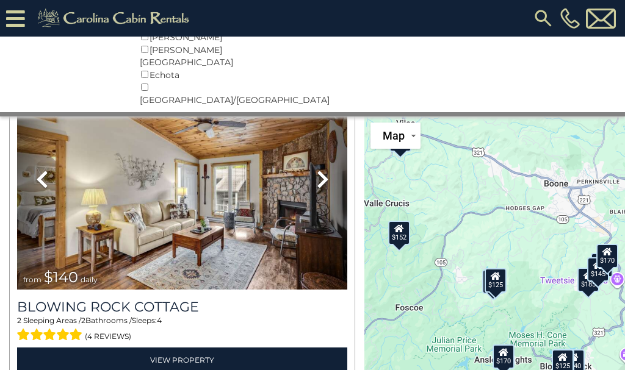 The height and width of the screenshot is (370, 625). What do you see at coordinates (159, 320) in the screenshot?
I see `span: 4` at bounding box center [159, 320].